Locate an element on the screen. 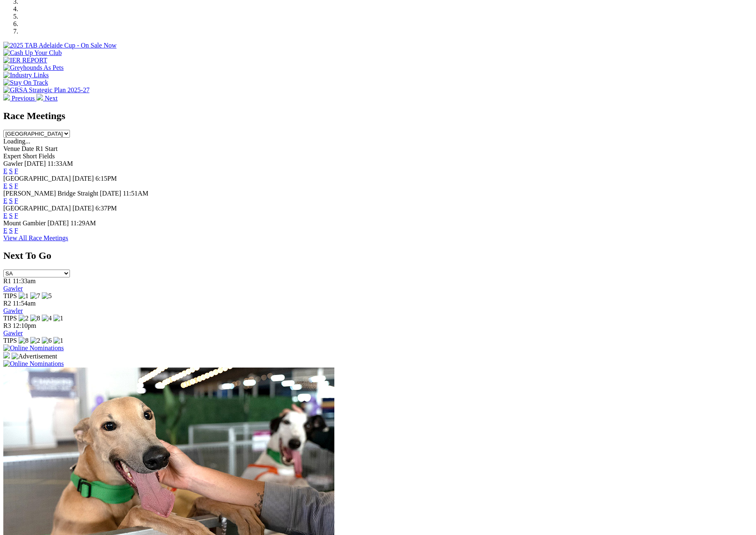 This screenshot has height=535, width=756. a: Previous is located at coordinates (20, 98).